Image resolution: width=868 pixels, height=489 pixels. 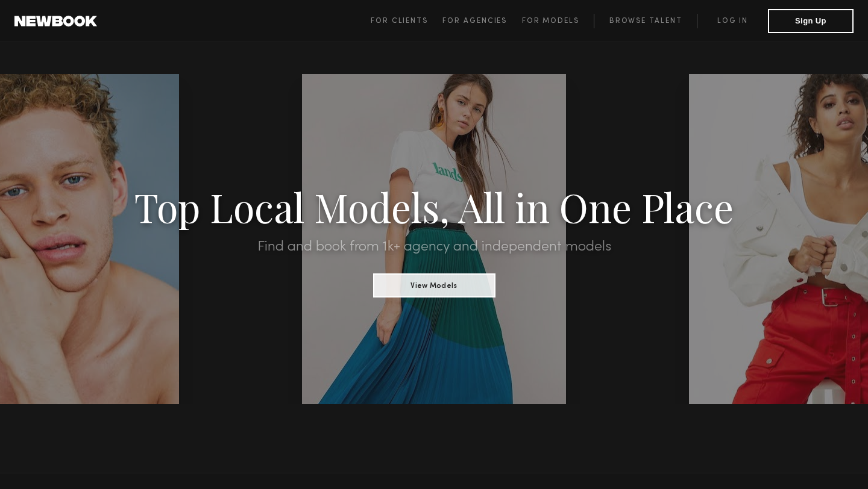 I want to click on a: Browse Talent, so click(x=645, y=21).